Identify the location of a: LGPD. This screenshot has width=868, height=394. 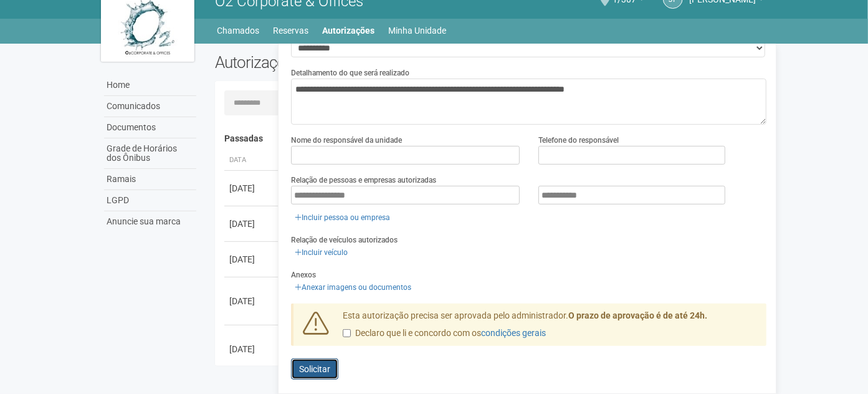
(150, 201).